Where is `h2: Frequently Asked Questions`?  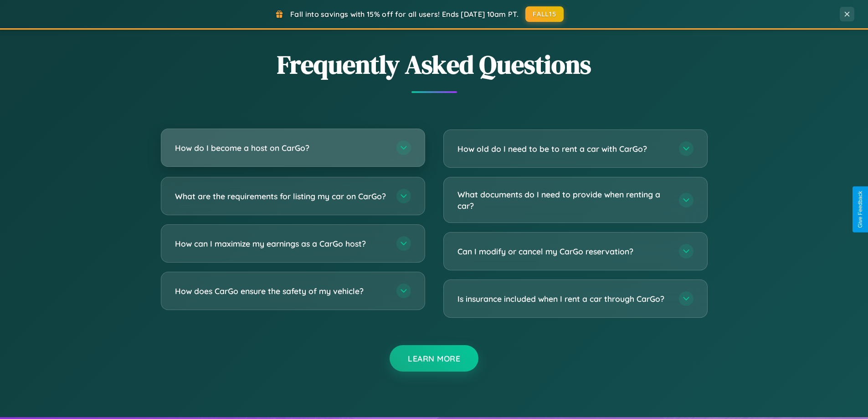
h2: Frequently Asked Questions is located at coordinates (435, 64).